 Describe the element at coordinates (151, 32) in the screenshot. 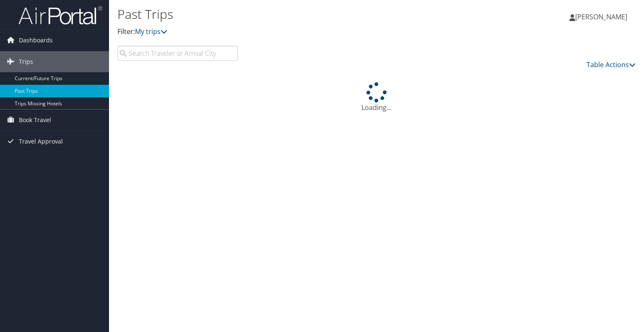

I see `a: My trips` at that location.